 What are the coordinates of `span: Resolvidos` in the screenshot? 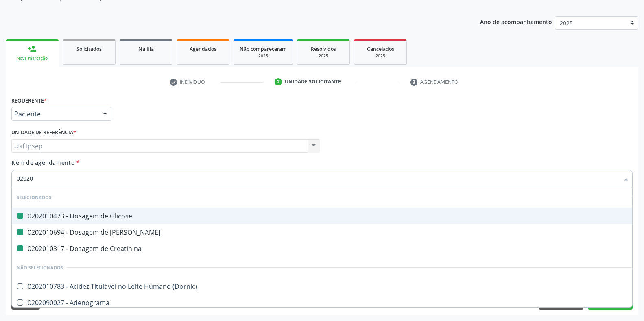 It's located at (323, 49).